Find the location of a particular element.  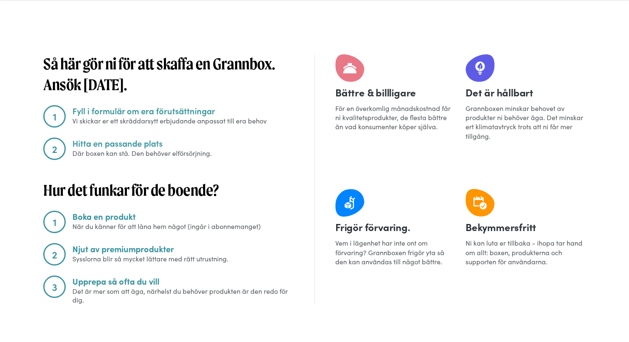

p: Grannboxen minskar behovet av produkter ni behöver äga. Det minskar ert klimatavtryck trots att n... is located at coordinates (525, 122).